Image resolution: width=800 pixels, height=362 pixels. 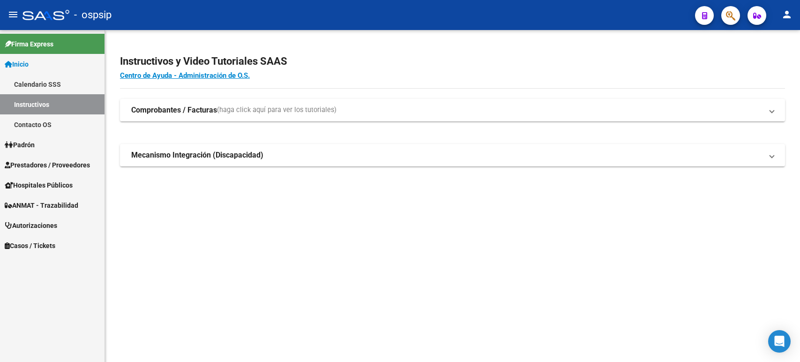 What do you see at coordinates (780, 341) in the screenshot?
I see `div: Open Intercom Messenger` at bounding box center [780, 341].